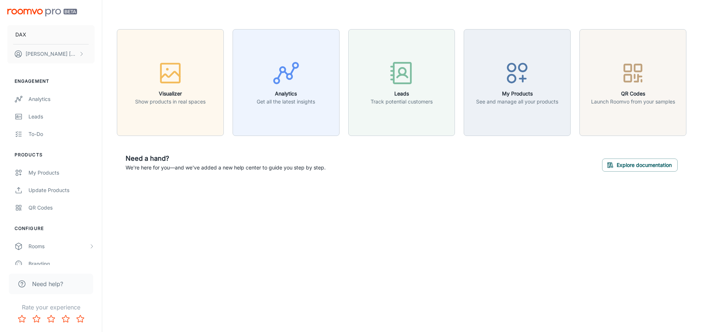  I want to click on a: AnalyticsGet all the latest insights, so click(286, 82).